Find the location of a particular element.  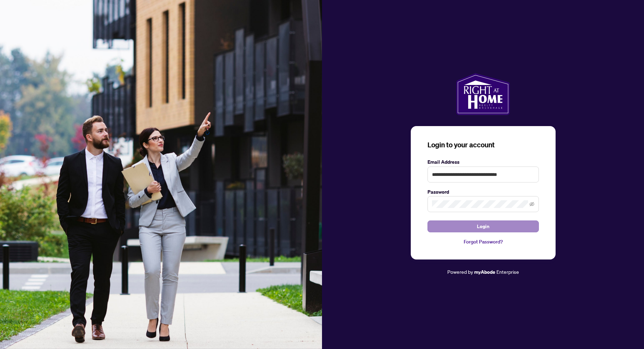

label: Password is located at coordinates (483, 192).